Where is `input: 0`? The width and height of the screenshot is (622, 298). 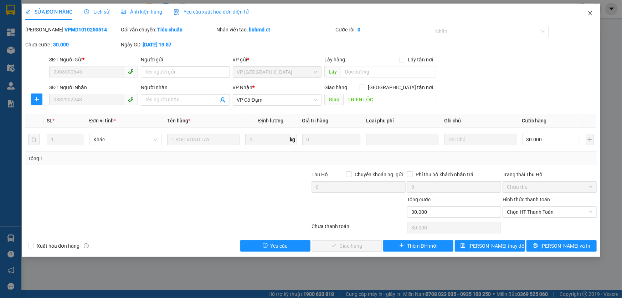
input: 0 is located at coordinates (331, 139).